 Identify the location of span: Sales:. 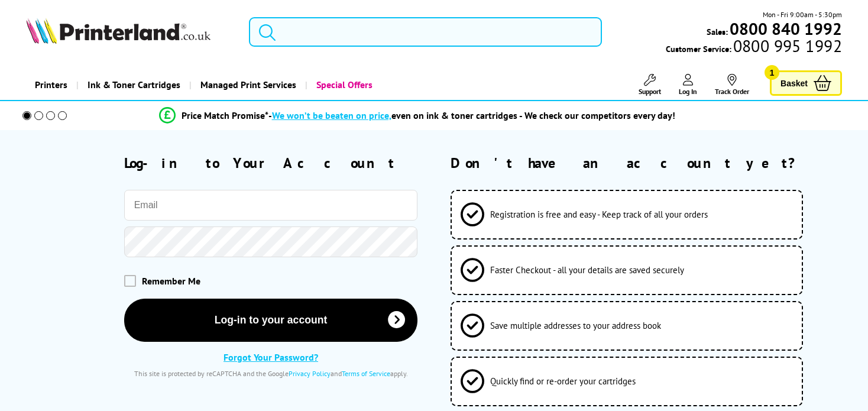
(717, 31).